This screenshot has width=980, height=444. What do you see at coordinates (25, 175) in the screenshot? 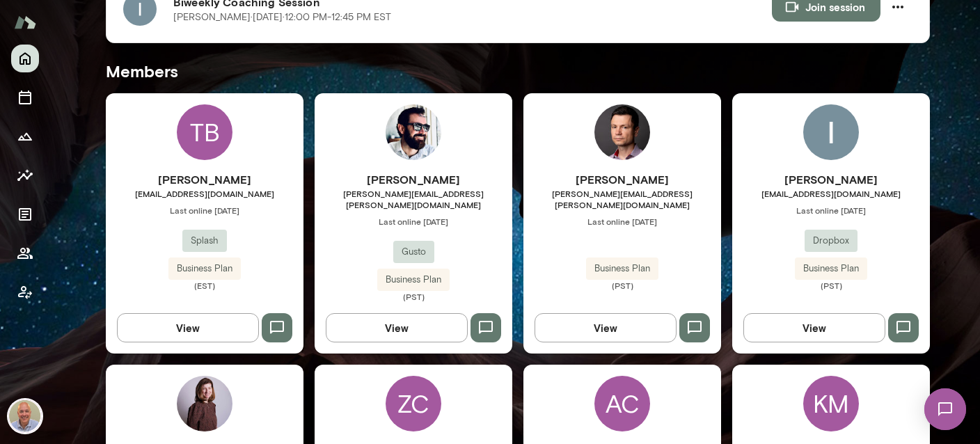
I see `button: Insights` at bounding box center [25, 175].